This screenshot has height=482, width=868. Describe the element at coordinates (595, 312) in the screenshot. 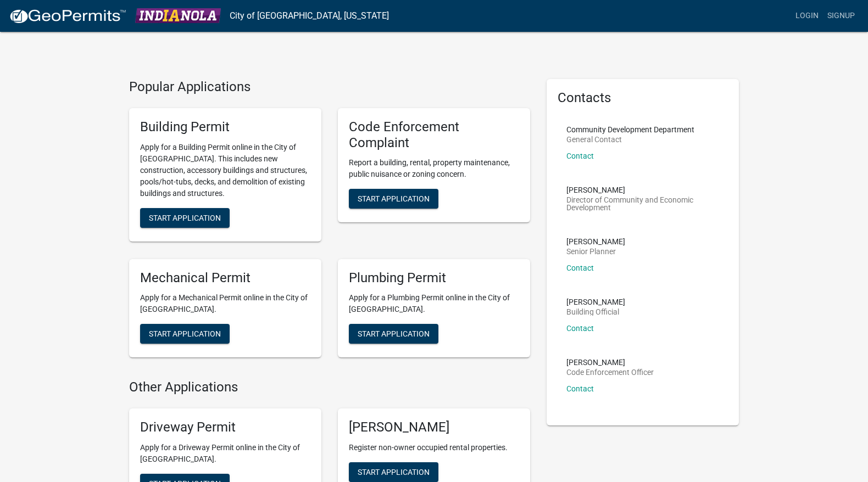

I see `p: Building Official` at that location.